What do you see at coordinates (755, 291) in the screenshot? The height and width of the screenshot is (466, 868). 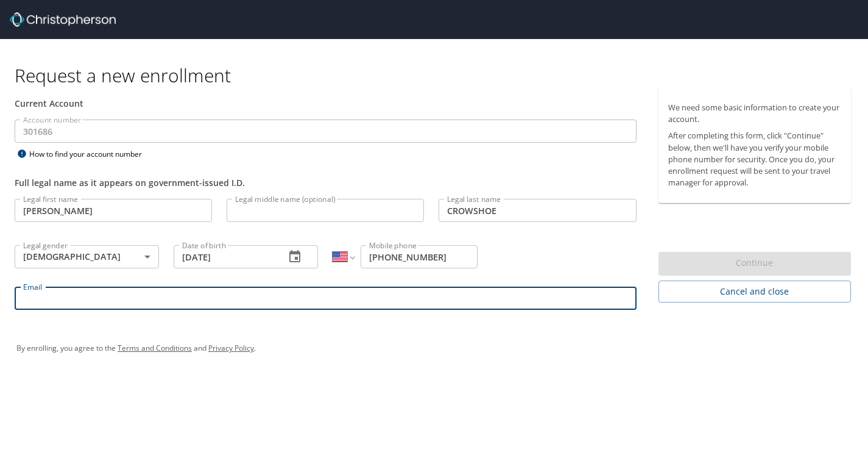 I see `button: Cancel and close` at bounding box center [755, 291].